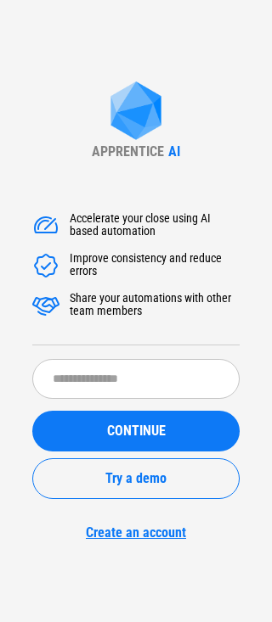 This screenshot has height=622, width=272. What do you see at coordinates (136, 431) in the screenshot?
I see `span: CONTINUE` at bounding box center [136, 431].